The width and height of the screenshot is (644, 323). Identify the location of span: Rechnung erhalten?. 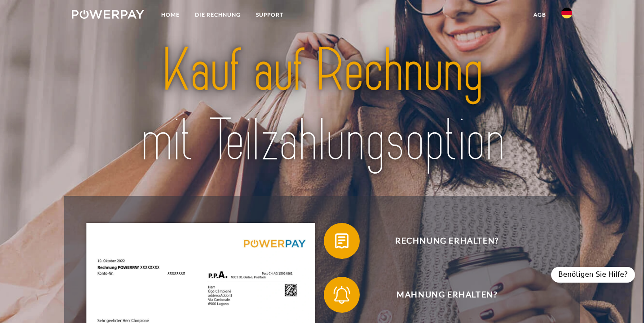
(447, 241).